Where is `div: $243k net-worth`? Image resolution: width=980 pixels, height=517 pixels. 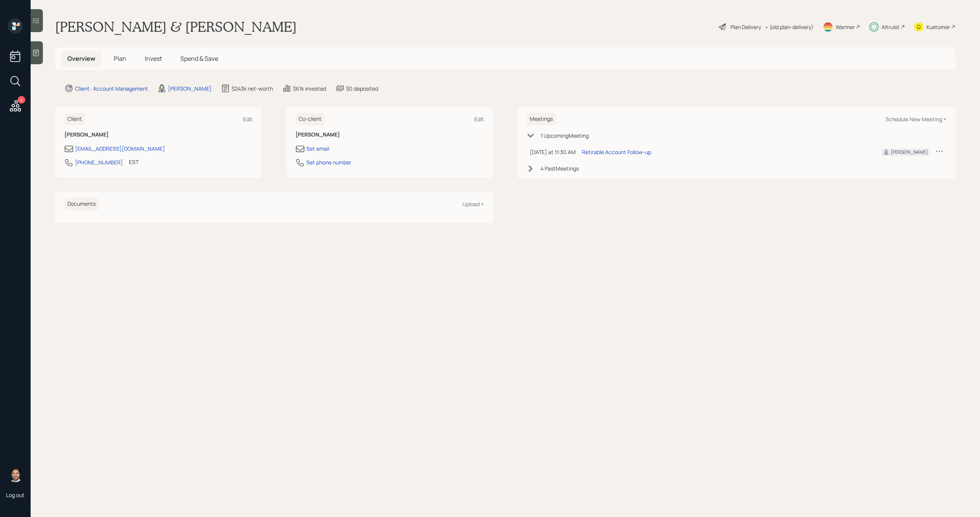
div: $243k net-worth is located at coordinates (252, 88).